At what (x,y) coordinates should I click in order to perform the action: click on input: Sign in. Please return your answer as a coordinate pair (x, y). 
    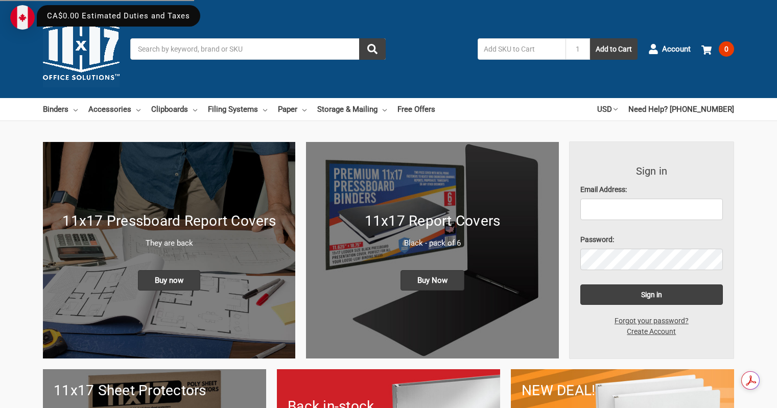
    Looking at the image, I should click on (652, 295).